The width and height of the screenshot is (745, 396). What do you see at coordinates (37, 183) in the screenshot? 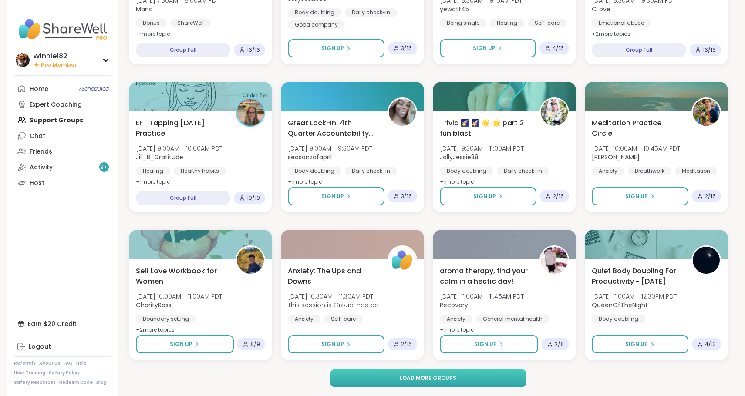
I see `div: Host` at bounding box center [37, 183].